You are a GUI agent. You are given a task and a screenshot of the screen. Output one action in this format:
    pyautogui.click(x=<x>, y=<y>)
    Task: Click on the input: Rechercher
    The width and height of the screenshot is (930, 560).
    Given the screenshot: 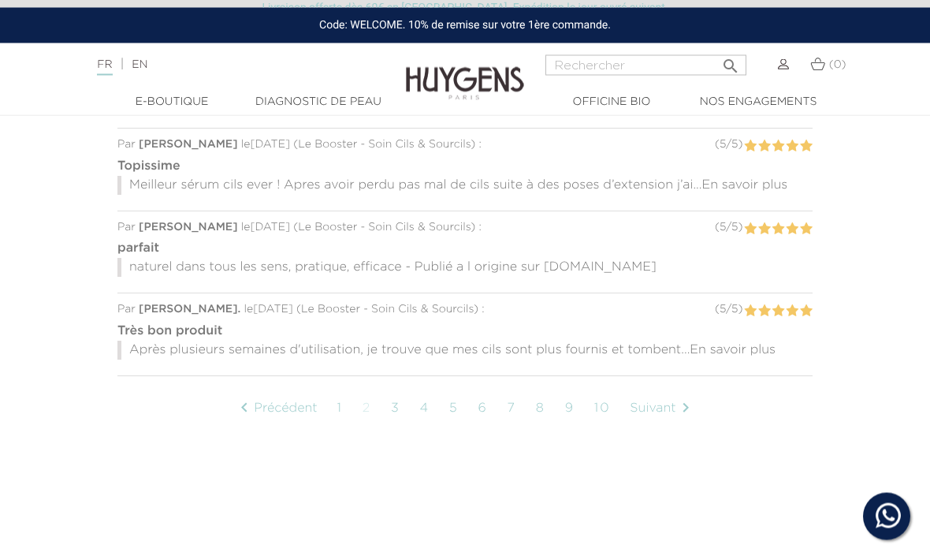 What is the action you would take?
    pyautogui.click(x=645, y=65)
    